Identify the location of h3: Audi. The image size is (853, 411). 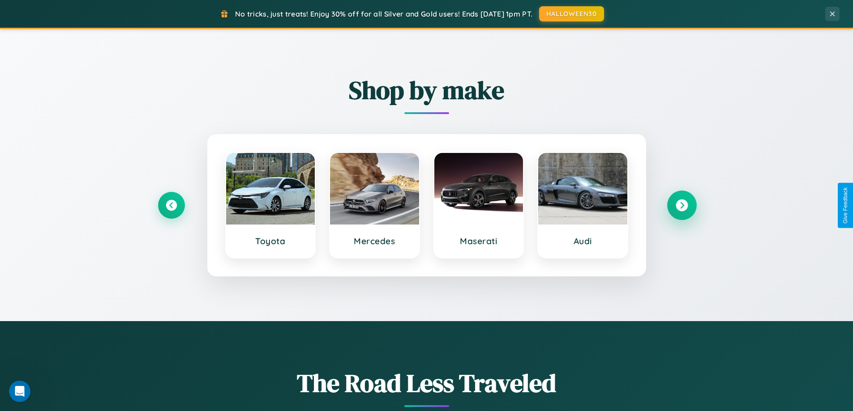
(582, 241).